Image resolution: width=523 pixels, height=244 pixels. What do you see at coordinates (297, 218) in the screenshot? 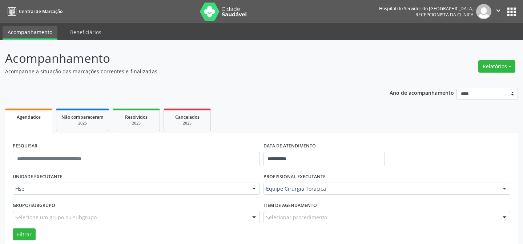
I see `span: Selecionar procedimento` at bounding box center [297, 218].